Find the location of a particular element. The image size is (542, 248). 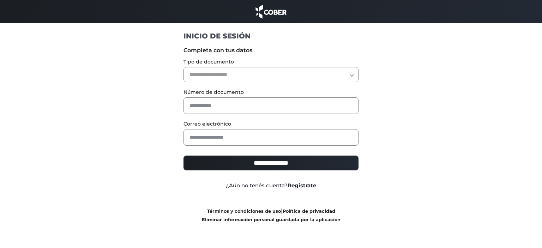

label: Correo electrónico is located at coordinates (271, 124).